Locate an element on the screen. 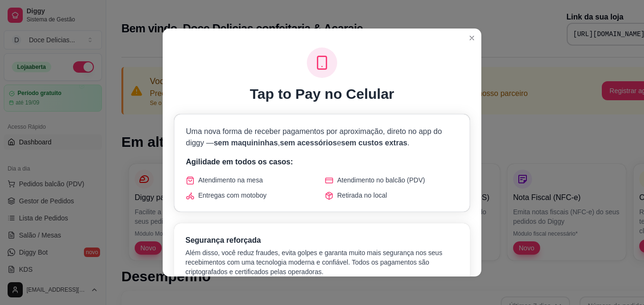  p: Agilidade em todos os casos: is located at coordinates (322, 162).